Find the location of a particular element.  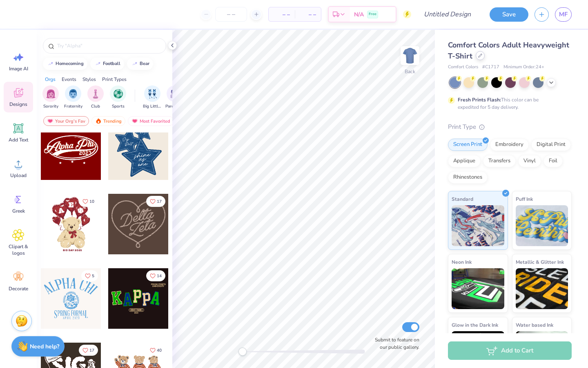

div: Styles is located at coordinates (89, 80).